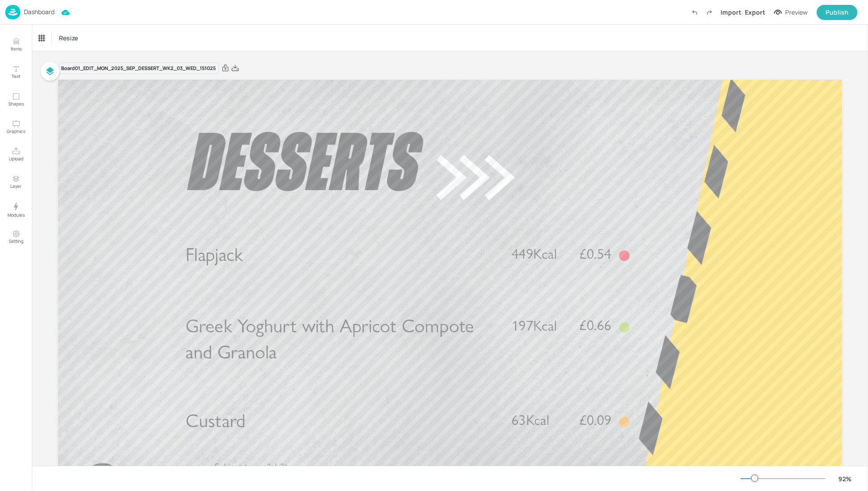 This screenshot has height=491, width=868. What do you see at coordinates (595, 420) in the screenshot?
I see `span: £0.09` at bounding box center [595, 420].